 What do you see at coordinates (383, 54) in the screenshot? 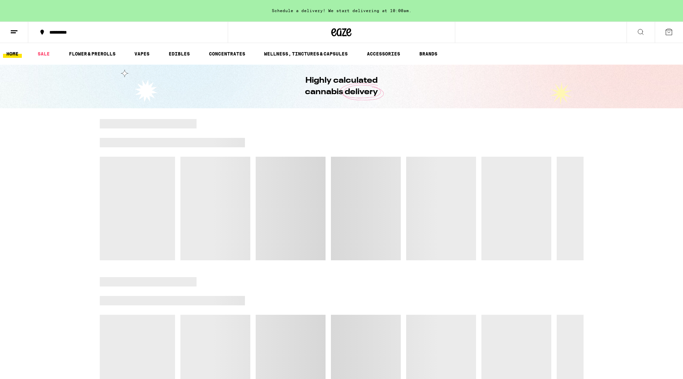
I see `a: ACCESSORIES` at bounding box center [383, 54].